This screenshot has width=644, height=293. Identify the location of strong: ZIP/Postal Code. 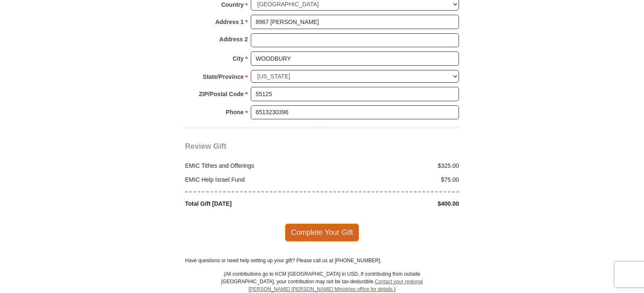
(221, 94).